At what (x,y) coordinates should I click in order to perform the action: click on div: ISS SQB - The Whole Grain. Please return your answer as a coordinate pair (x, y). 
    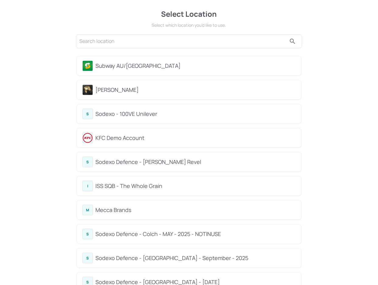
    Looking at the image, I should click on (195, 186).